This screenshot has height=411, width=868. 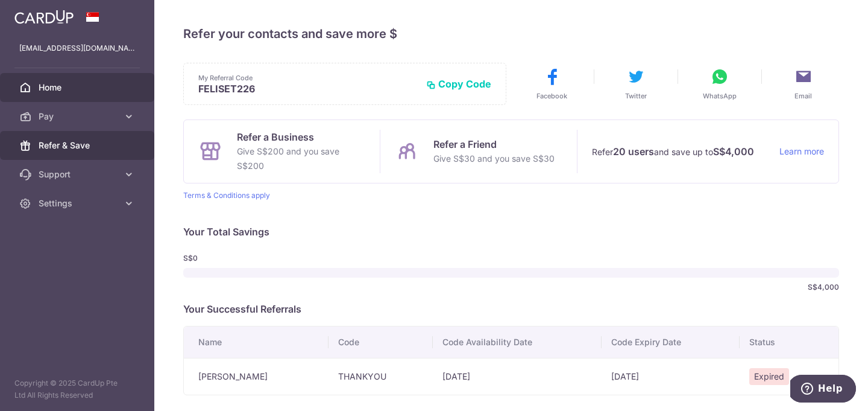 I want to click on img: CardUp, so click(x=44, y=17).